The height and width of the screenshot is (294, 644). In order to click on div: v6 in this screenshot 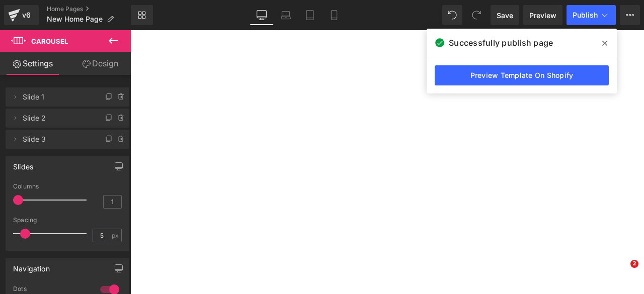, I will do `click(26, 15)`.